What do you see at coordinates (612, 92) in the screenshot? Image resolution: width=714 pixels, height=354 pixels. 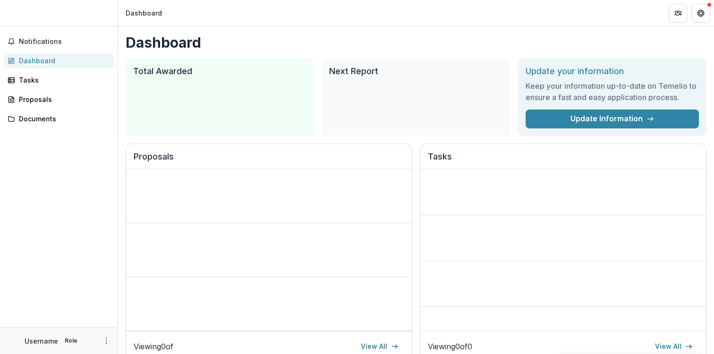 I see `h3: Keep your information up-to-date on Temelio to ensure a fast and easy application process.` at bounding box center [612, 92].